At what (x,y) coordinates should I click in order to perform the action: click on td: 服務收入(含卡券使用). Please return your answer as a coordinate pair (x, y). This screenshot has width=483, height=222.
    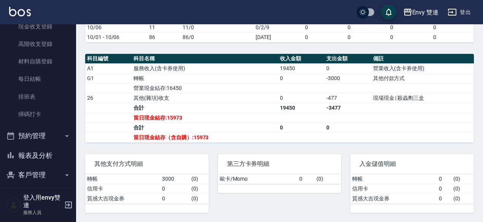
    Looking at the image, I should click on (204, 68).